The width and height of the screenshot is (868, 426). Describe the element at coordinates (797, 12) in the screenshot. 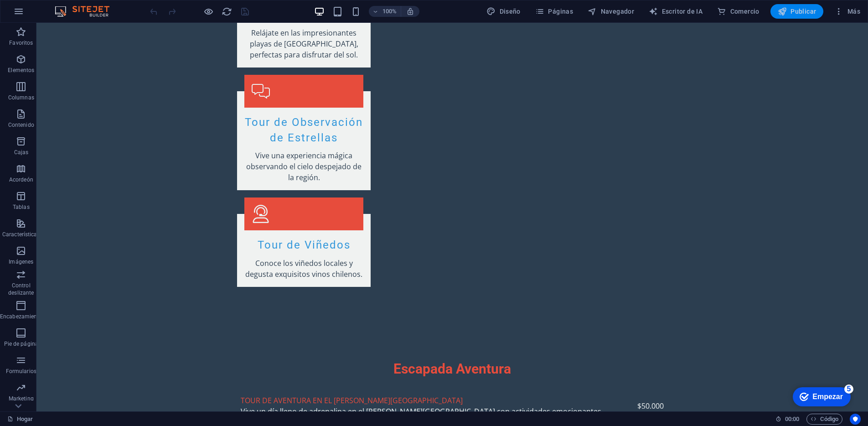

I see `button: Publicar` at that location.